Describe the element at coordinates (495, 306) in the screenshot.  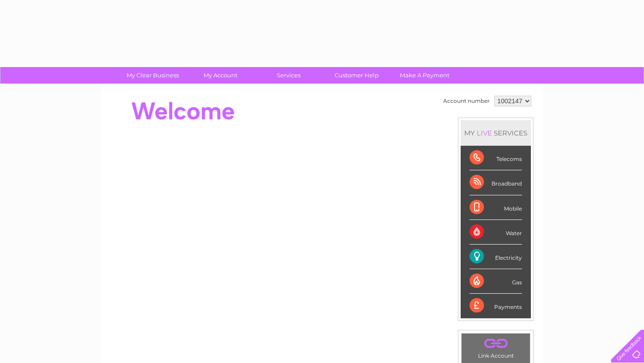
I see `div: Payments` at that location.